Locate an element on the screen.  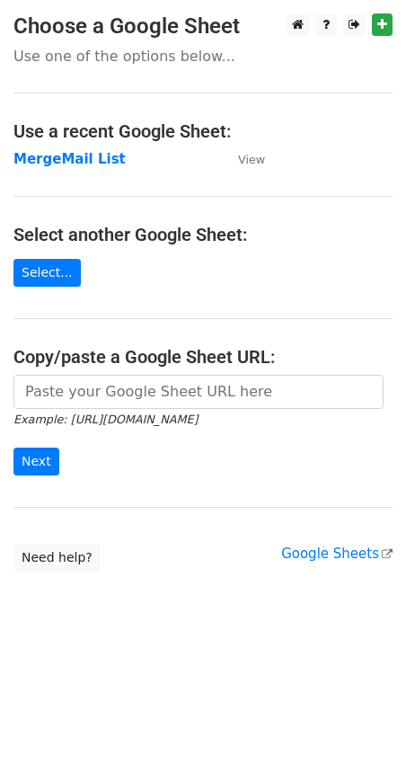
small: View is located at coordinates (252, 159).